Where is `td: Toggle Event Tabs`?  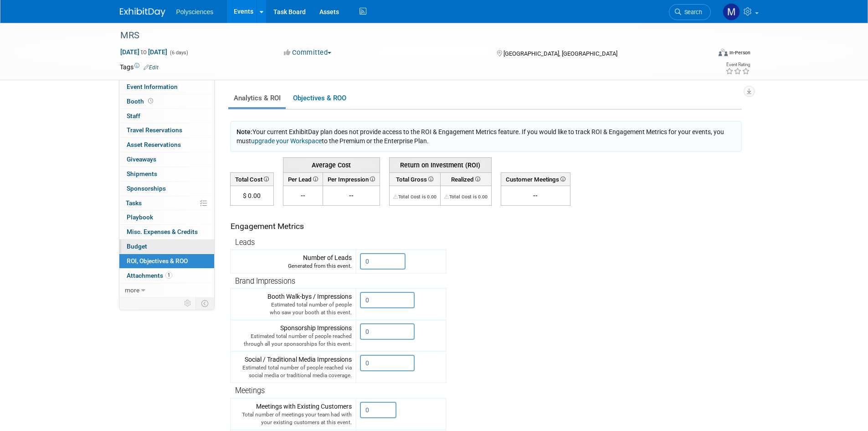
td: Toggle Event Tabs is located at coordinates (205, 303).